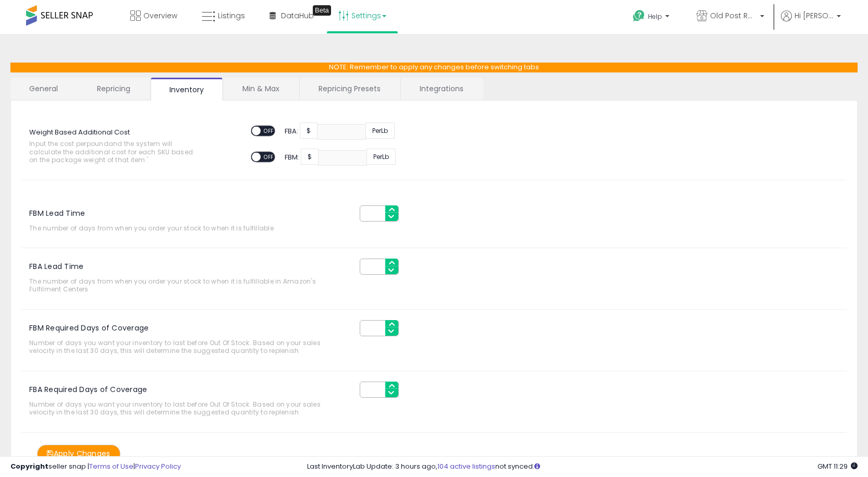 The height and width of the screenshot is (477, 868). Describe the element at coordinates (111, 466) in the screenshot. I see `a: Terms of Use` at that location.